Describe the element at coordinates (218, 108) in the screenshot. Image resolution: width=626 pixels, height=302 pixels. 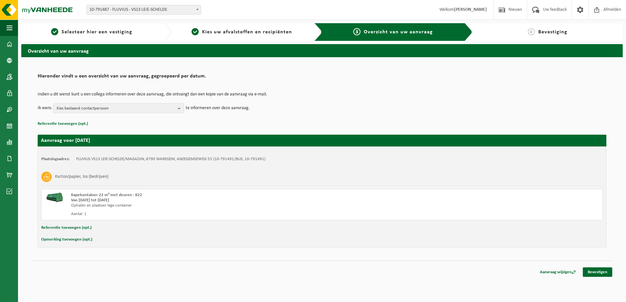
I see `p: te informeren over deze aanvraag.` at that location.